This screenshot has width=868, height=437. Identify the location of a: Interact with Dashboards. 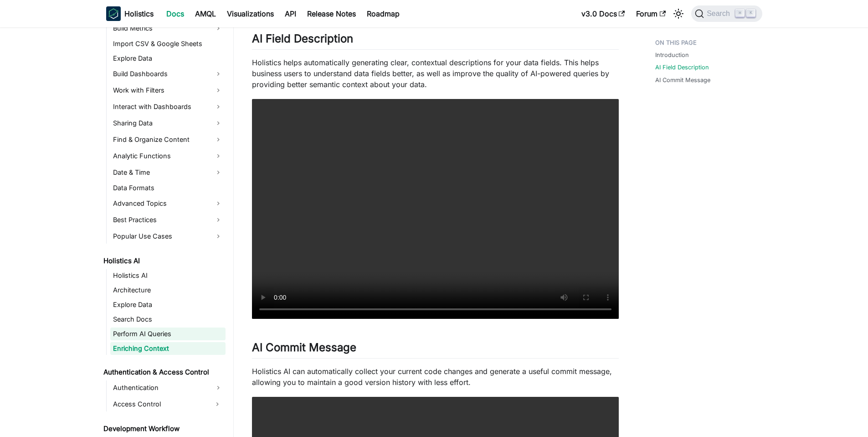
(168, 107).